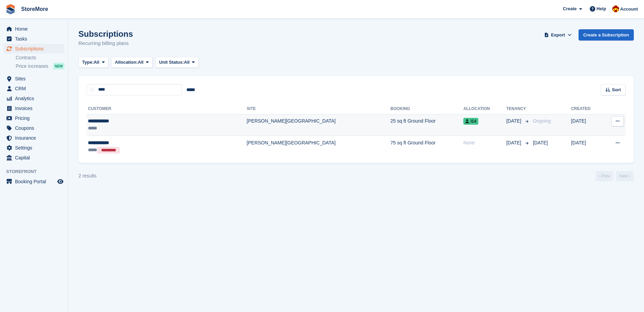  What do you see at coordinates (471, 122) in the screenshot?
I see `span: I14` at bounding box center [471, 122].